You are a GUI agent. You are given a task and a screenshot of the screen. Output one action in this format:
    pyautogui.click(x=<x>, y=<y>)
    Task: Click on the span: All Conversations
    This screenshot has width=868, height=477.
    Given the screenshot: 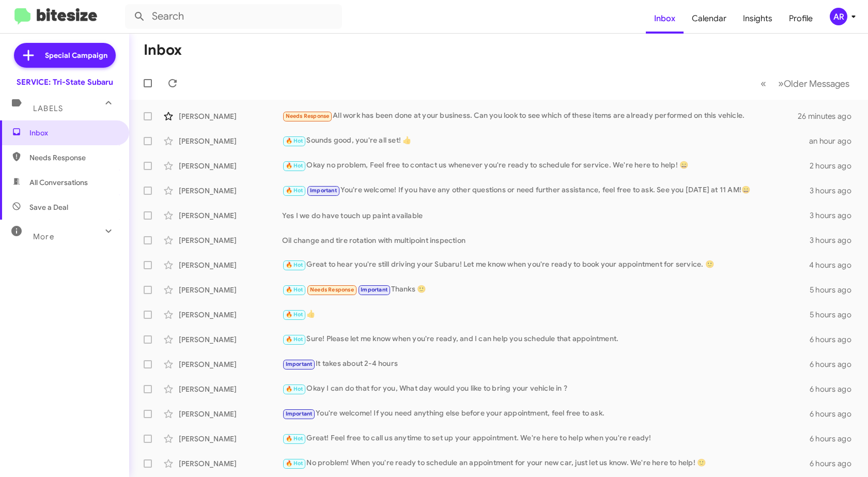 What is the action you would take?
    pyautogui.click(x=58, y=182)
    